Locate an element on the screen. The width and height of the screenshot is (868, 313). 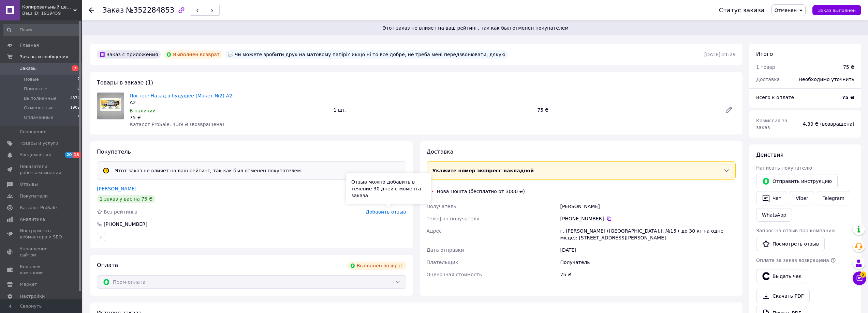
span: 4.39 ₴ (возвращена) is located at coordinates (829, 124).